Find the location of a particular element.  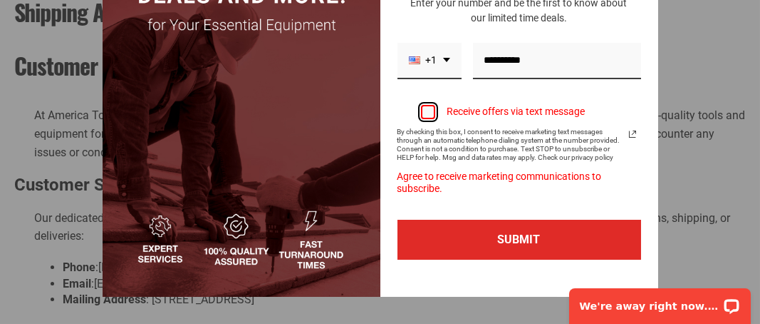

button: Open LiveChat chat widget is located at coordinates (172, 27).